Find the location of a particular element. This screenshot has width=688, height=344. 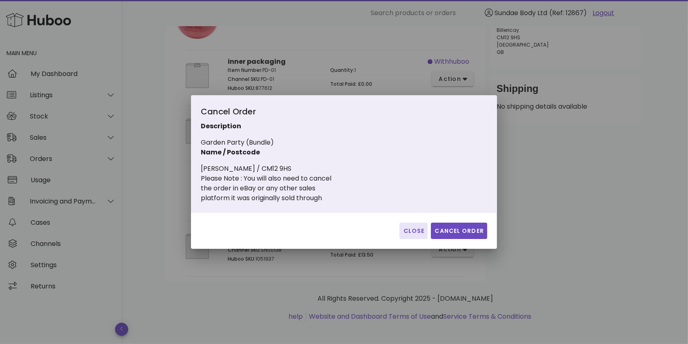

div: Please Note : You will also need to cancel the order in eBay or any other sales platform it was o... is located at coordinates (292, 188).